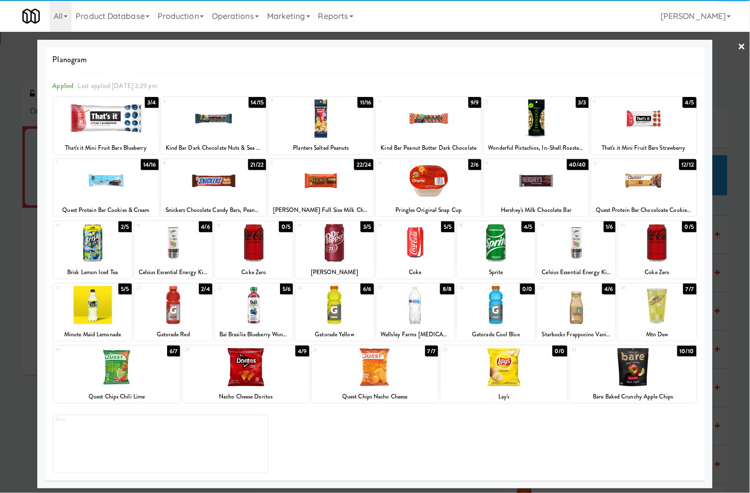 This screenshot has width=750, height=493. What do you see at coordinates (639, 288) in the screenshot?
I see `div: 28` at bounding box center [639, 288].